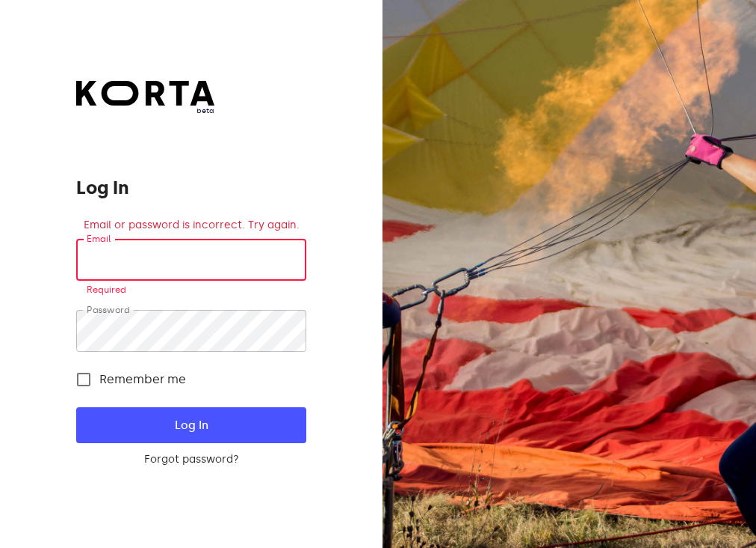 Image resolution: width=756 pixels, height=548 pixels. Describe the element at coordinates (145, 98) in the screenshot. I see `a: beta` at that location.